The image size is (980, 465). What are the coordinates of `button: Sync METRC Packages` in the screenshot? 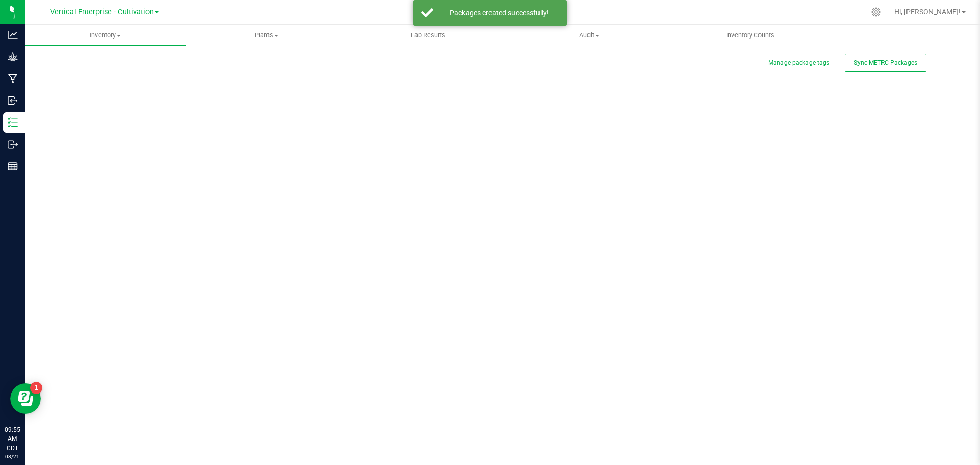 It's located at (886, 63).